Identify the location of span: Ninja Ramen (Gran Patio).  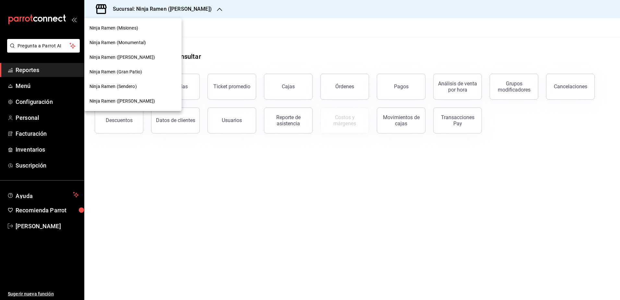
(116, 72).